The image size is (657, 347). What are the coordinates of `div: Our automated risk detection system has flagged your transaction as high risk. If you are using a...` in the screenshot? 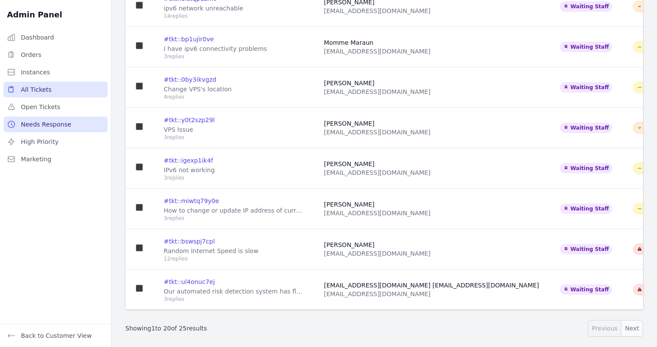 It's located at (233, 292).